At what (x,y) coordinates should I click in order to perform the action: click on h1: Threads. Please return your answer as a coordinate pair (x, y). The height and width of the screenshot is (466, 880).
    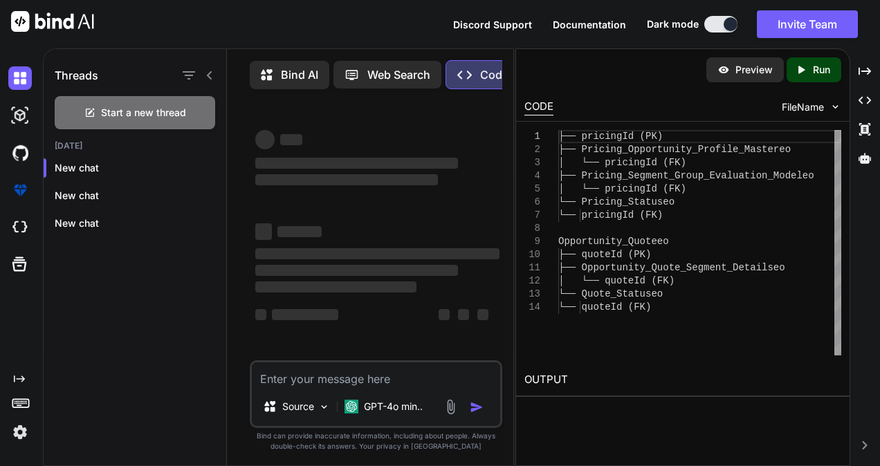
    Looking at the image, I should click on (76, 75).